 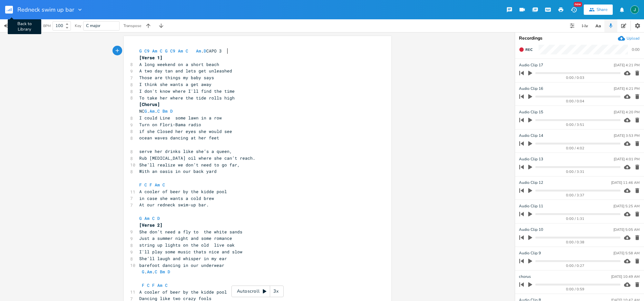 I want to click on span: C major, so click(x=93, y=26).